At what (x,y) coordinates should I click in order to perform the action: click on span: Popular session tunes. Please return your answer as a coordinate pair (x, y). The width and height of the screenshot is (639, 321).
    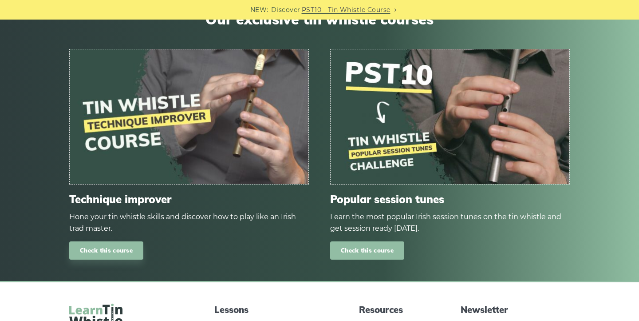
    Looking at the image, I should click on (450, 199).